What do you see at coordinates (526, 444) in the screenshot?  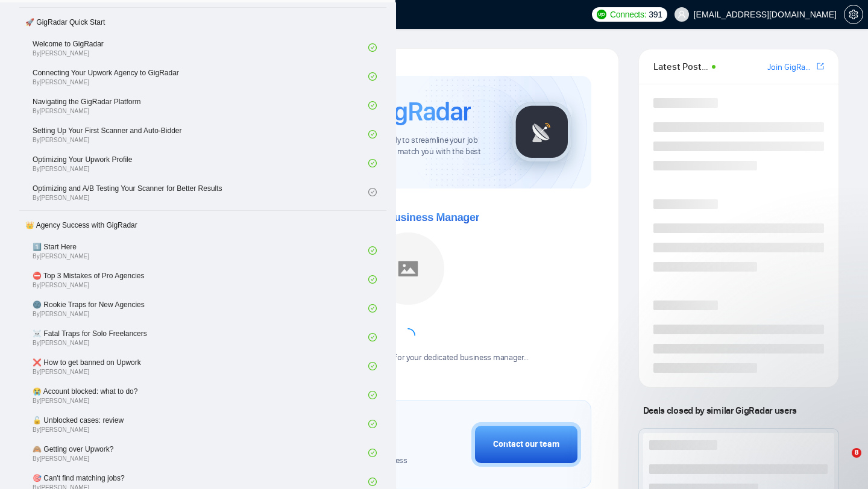 I see `div: Contact our team` at bounding box center [526, 444].